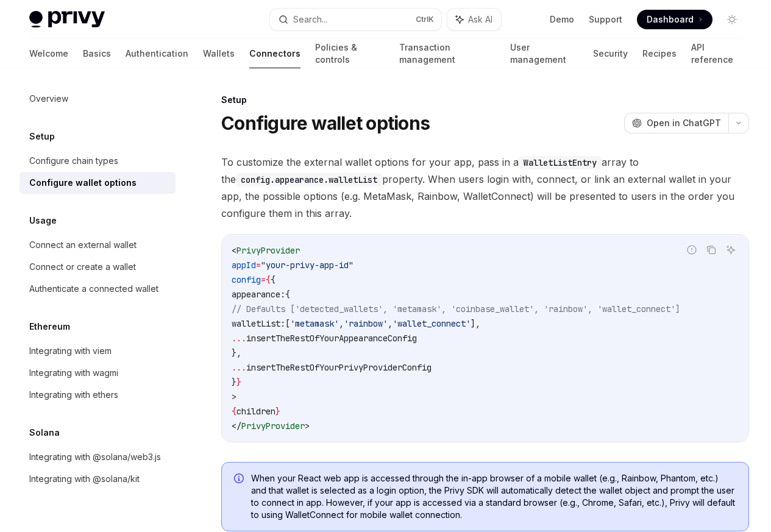 This screenshot has height=532, width=771. Describe the element at coordinates (560, 163) in the screenshot. I see `code: WalletListEntry` at that location.